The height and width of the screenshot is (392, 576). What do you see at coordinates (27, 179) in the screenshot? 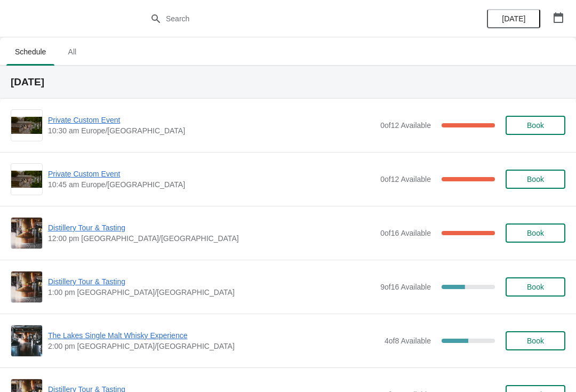
I see `img: Private Custom Event | | 10:45 am Europe/London` at bounding box center [27, 179].